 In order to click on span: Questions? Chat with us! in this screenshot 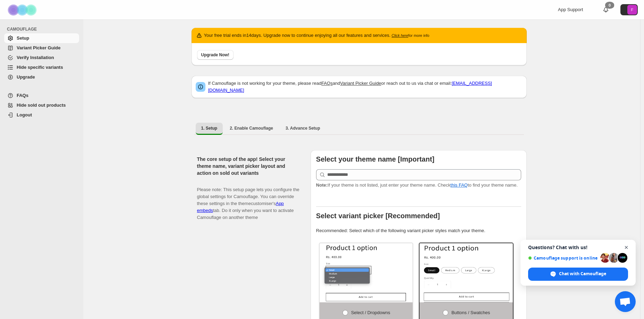, I will do `click(578, 247)`.